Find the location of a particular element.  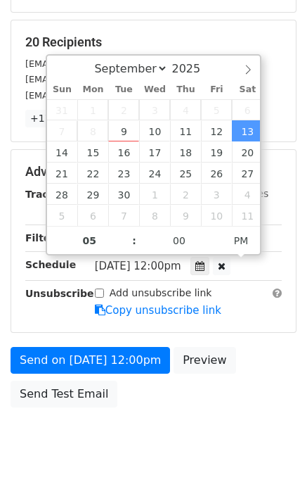

span: September 26, 2025 is located at coordinates (217, 173).